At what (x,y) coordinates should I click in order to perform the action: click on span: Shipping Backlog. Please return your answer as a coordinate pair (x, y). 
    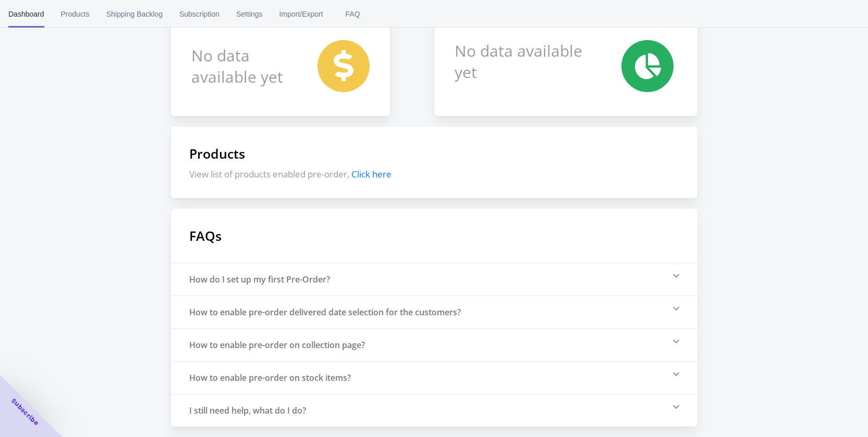
    Looking at the image, I should click on (134, 14).